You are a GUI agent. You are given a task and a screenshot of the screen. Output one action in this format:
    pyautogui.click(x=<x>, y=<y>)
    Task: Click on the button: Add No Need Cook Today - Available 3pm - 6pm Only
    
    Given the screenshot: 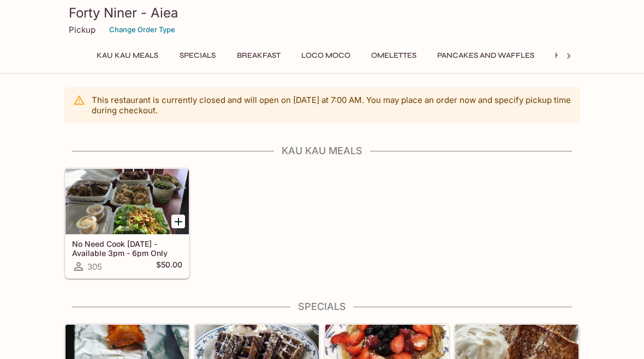 What is the action you would take?
    pyautogui.click(x=178, y=222)
    